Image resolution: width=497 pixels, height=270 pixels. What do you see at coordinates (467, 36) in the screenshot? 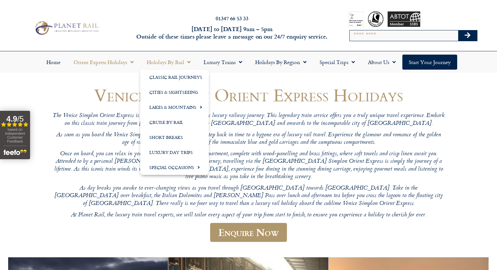
I see `button: Search` at bounding box center [467, 36].